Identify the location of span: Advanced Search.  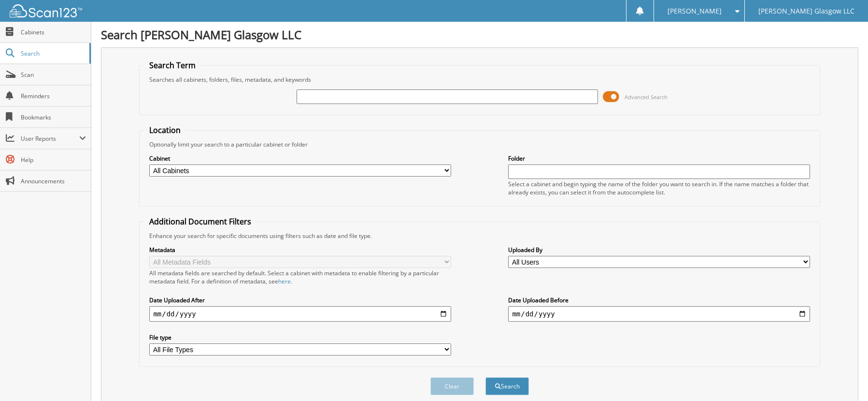
(646, 97).